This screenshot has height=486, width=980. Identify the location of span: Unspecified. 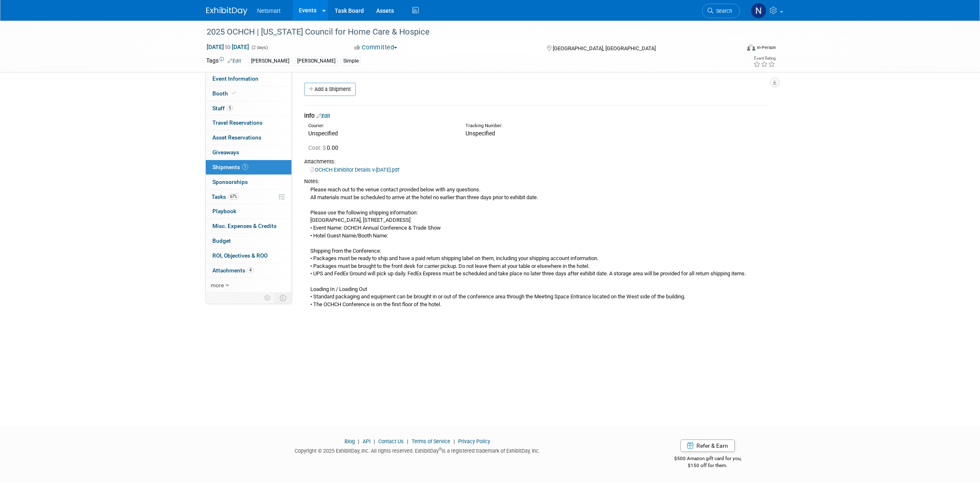
(481, 134).